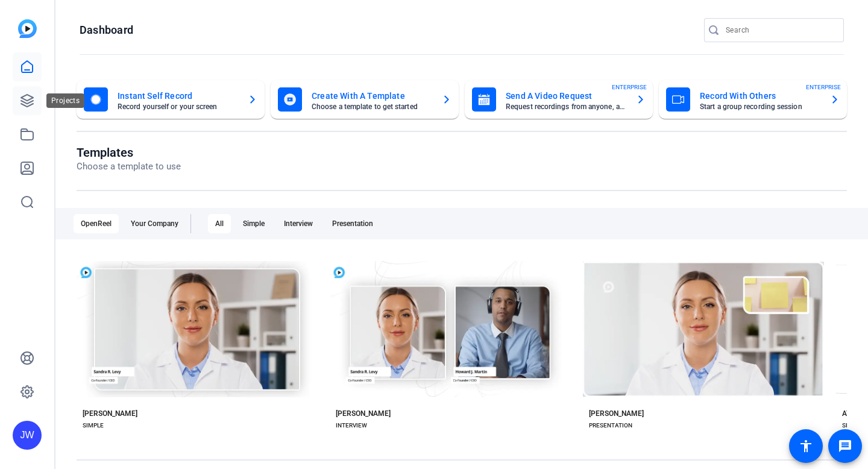  What do you see at coordinates (779, 30) in the screenshot?
I see `input: Search` at bounding box center [779, 30].